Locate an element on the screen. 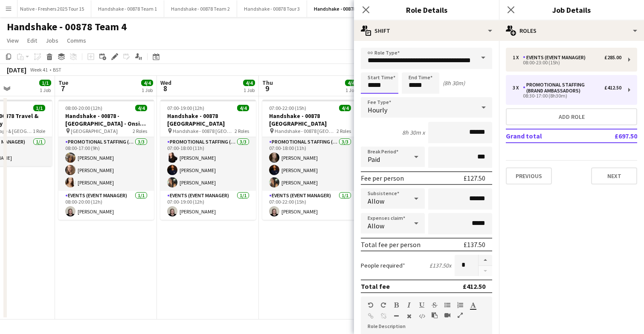  span: 1 Role is located at coordinates (39, 130).